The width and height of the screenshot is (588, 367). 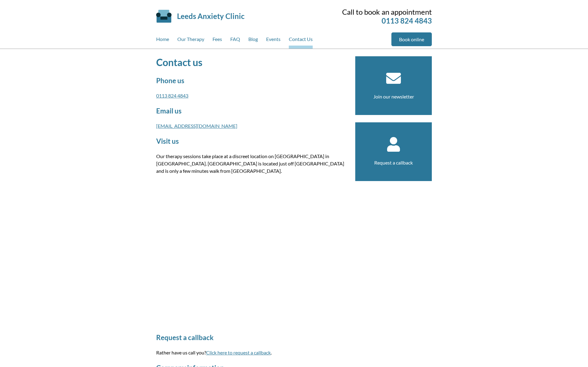 I want to click on a: FAQ, so click(x=235, y=40).